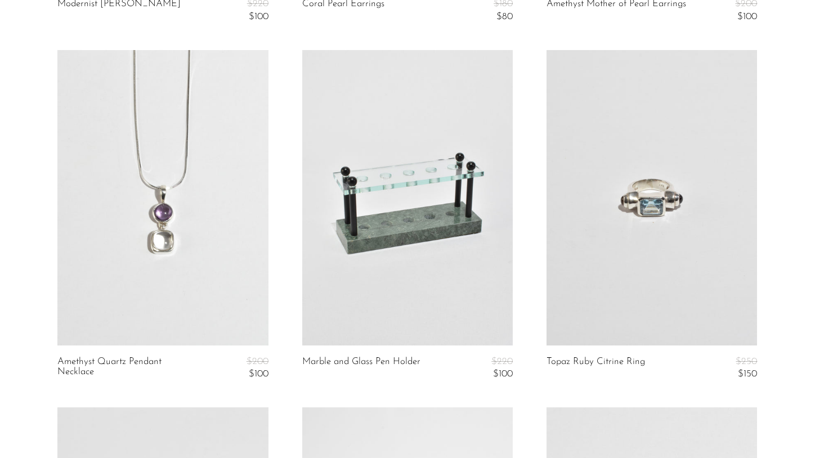  I want to click on span: $250, so click(746, 361).